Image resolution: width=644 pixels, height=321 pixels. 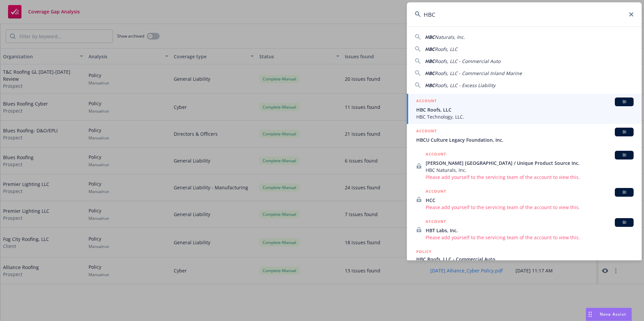 What do you see at coordinates (524, 135) in the screenshot?
I see `a: ACCOUNTBIHBCU Culture Legacy Foundation, Inc.` at bounding box center [524, 135].